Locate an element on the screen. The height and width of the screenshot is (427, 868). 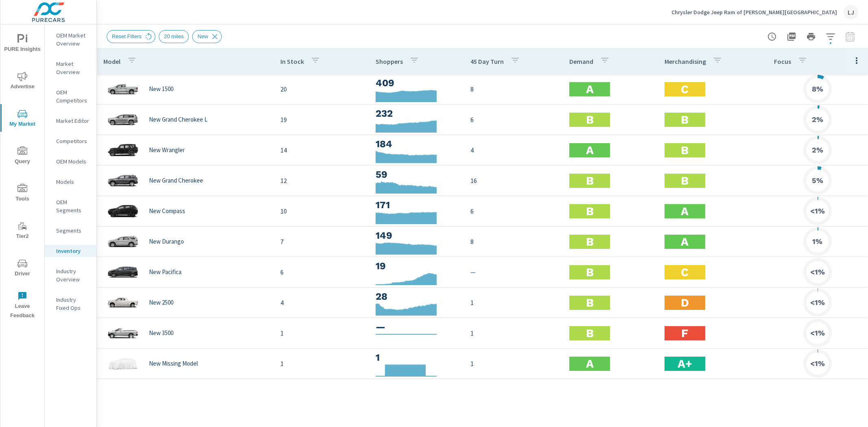
h3: 28 is located at coordinates (417, 296).